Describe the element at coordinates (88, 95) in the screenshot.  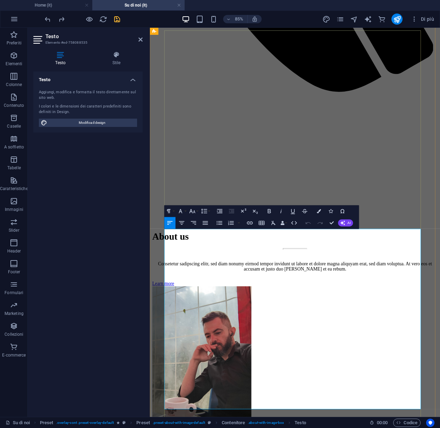
I see `div: Aggiungi, modifica e formatta il testo direttamente sul sito web.` at that location.